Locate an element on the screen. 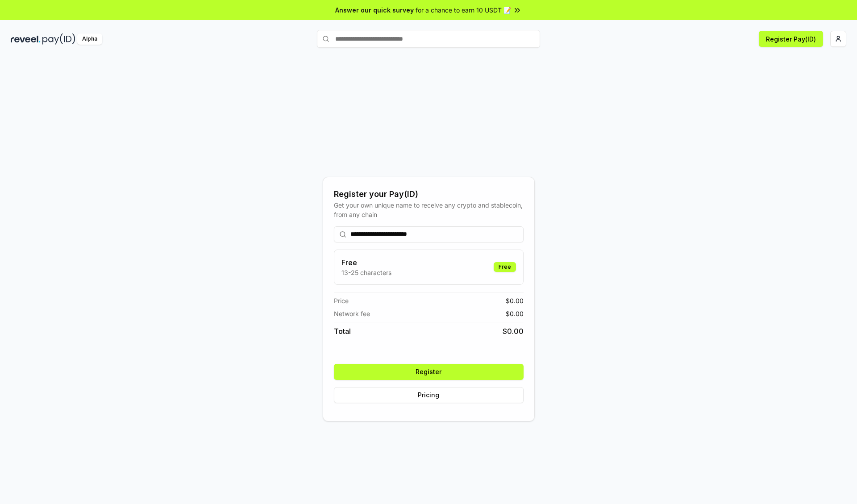  div: Alpha is located at coordinates (89, 39).